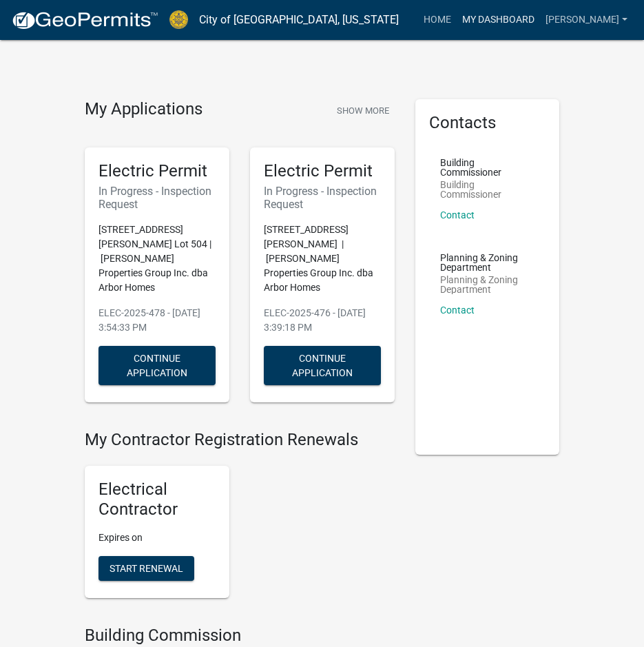  I want to click on a: Home, so click(437, 20).